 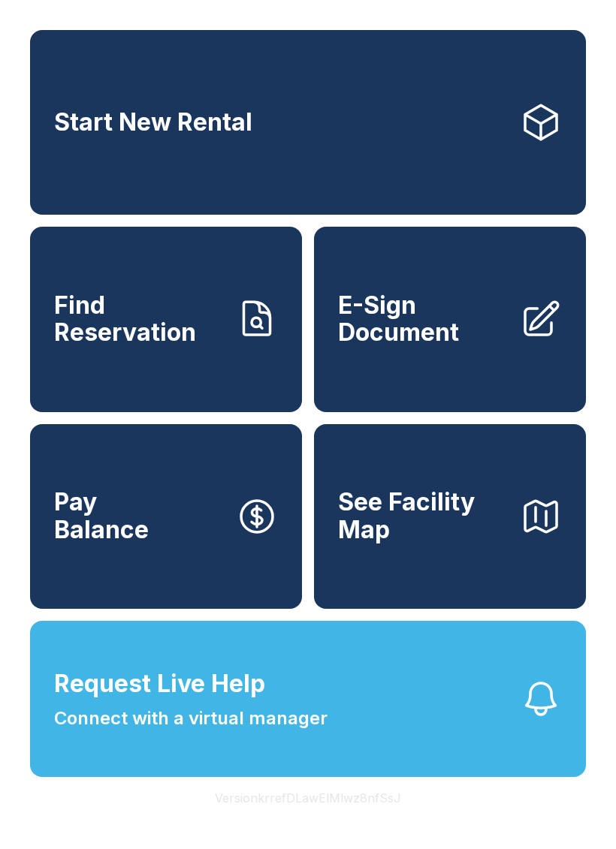 What do you see at coordinates (308, 123) in the screenshot?
I see `a: Start New Rental` at bounding box center [308, 123].